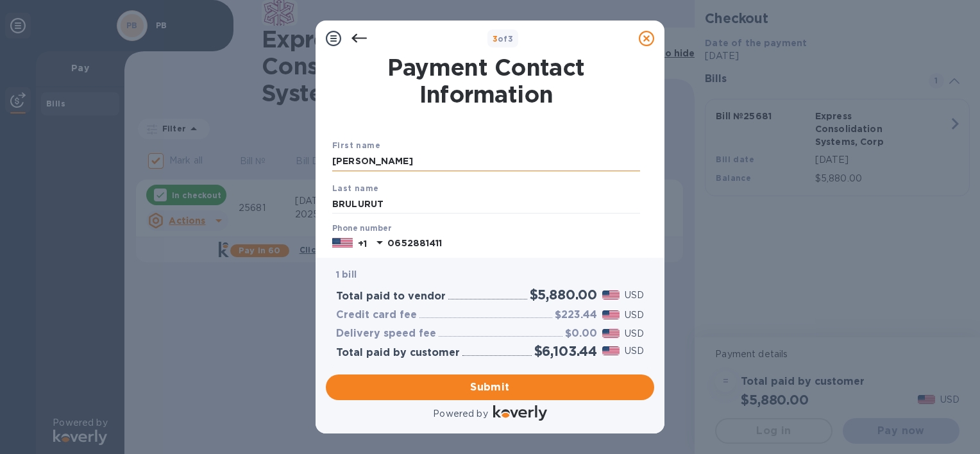 Image resolution: width=980 pixels, height=454 pixels. What do you see at coordinates (362, 229) in the screenshot?
I see `label: Phone number` at bounding box center [362, 229].